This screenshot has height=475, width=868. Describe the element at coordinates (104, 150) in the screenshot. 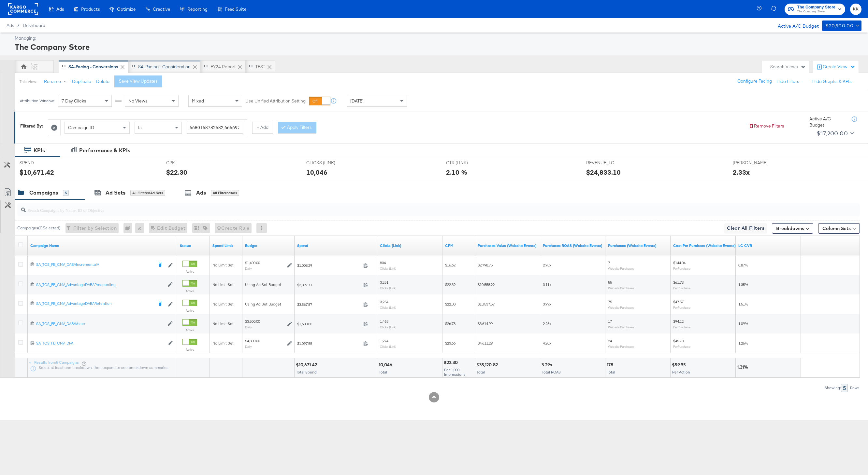

I see `div: Performance & KPIs` at that location.